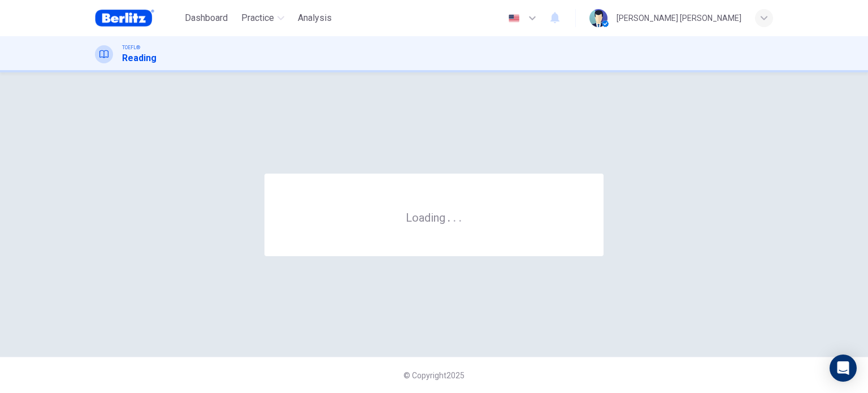 The height and width of the screenshot is (393, 868). I want to click on button: Dashboard, so click(206, 18).